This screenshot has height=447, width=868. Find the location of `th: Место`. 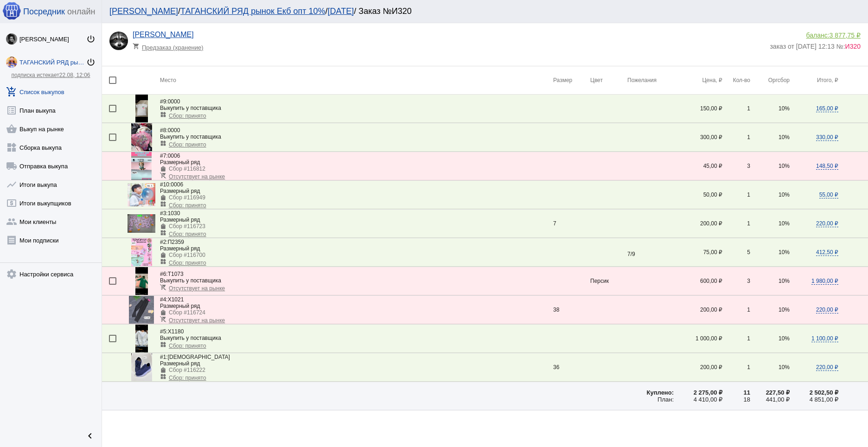

th: Место is located at coordinates (356, 80).